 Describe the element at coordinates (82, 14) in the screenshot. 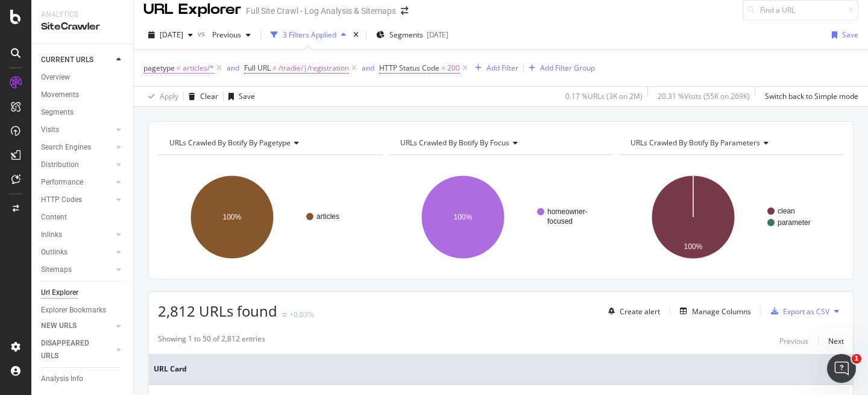

I see `div: Analytics` at that location.